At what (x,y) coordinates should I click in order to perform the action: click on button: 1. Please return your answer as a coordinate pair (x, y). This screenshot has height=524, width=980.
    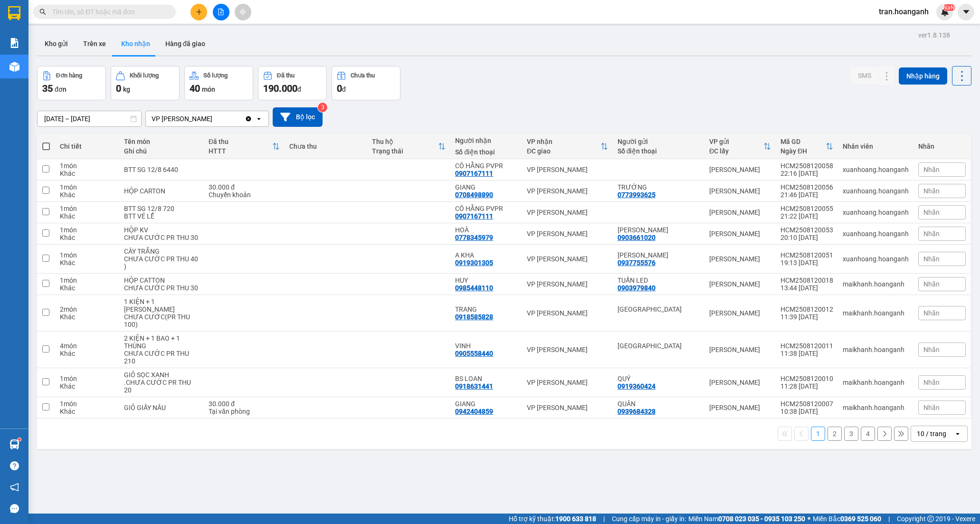
    Looking at the image, I should click on (819, 434).